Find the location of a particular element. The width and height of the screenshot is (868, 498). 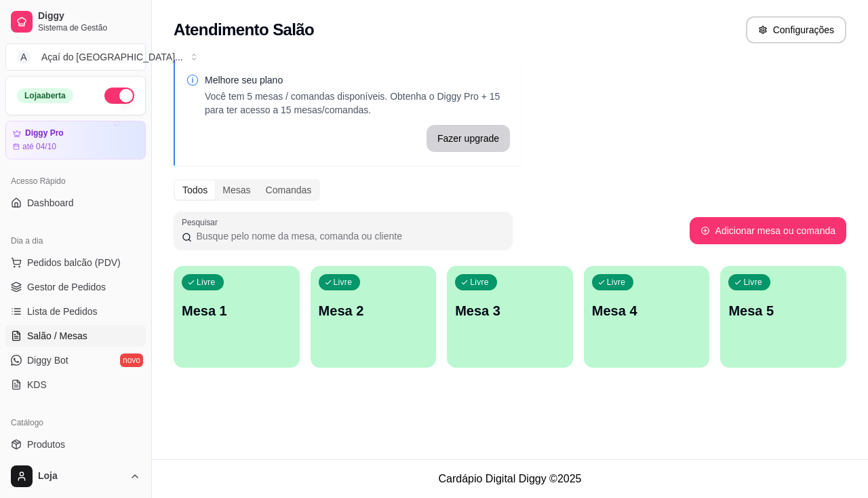

p: Mesa 1 is located at coordinates (237, 310).